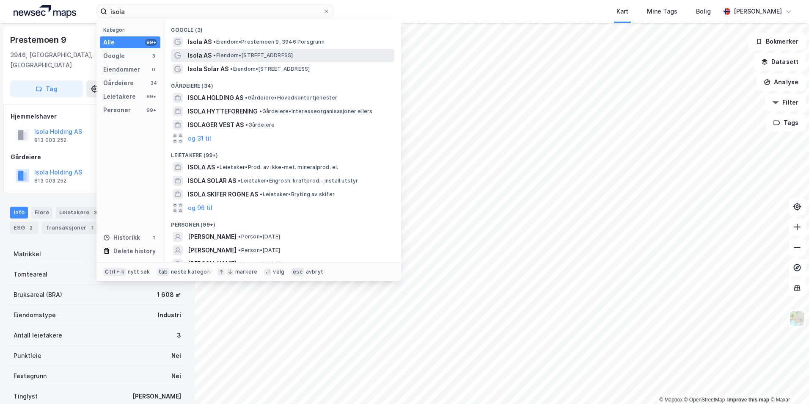 The height and width of the screenshot is (404, 809). I want to click on span: ISOLA HYTTEFORENING, so click(223, 111).